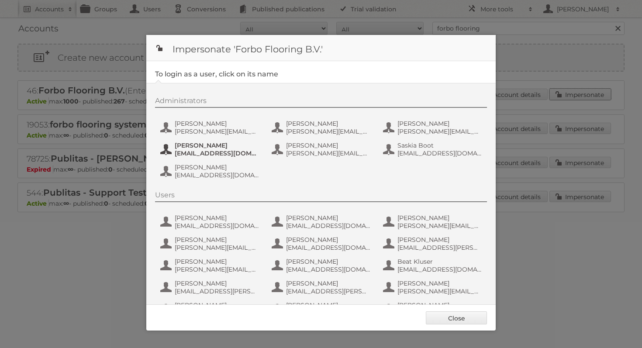 Image resolution: width=642 pixels, height=348 pixels. What do you see at coordinates (457, 318) in the screenshot?
I see `a: Close` at bounding box center [457, 318].